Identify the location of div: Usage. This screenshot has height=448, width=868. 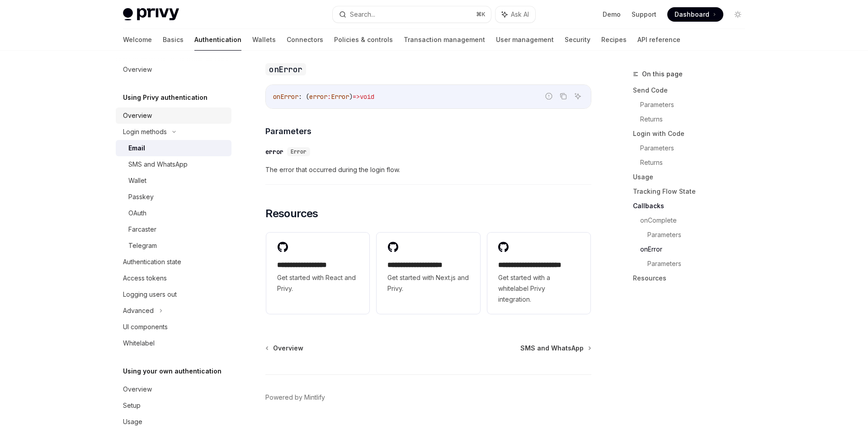
(132, 422).